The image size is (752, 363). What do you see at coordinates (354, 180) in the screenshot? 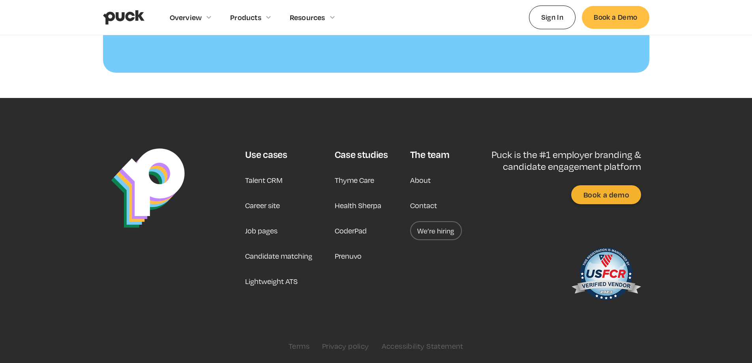
I see `a: Thyme Care` at bounding box center [354, 180].